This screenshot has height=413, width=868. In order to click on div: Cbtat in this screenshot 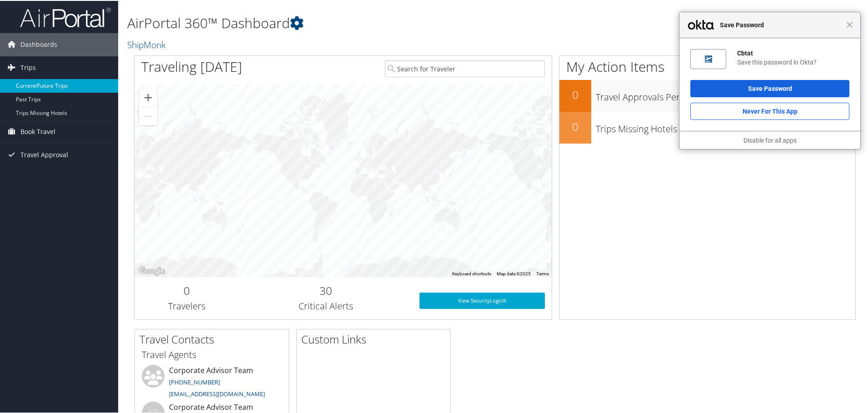, I will do `click(793, 52)`.